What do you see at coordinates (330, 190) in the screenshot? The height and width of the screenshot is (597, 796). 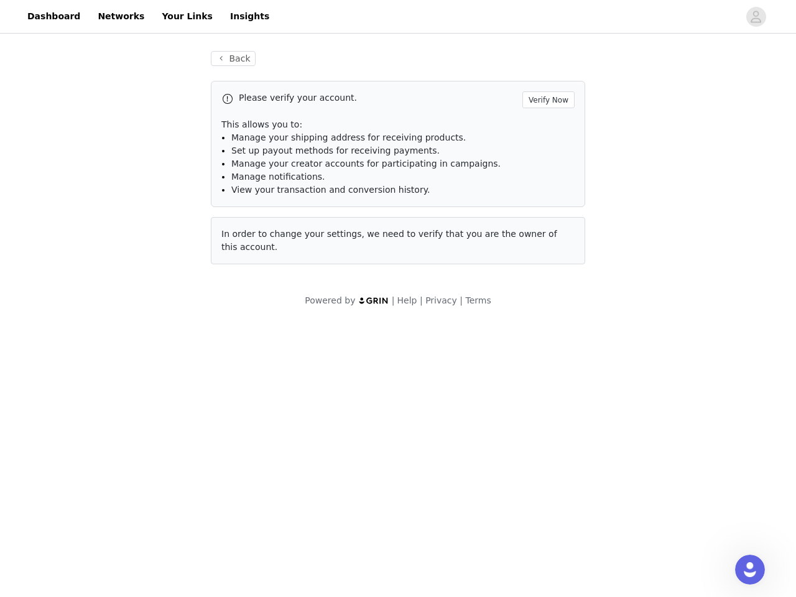 I see `span: View your transaction and conversion history.` at bounding box center [330, 190].